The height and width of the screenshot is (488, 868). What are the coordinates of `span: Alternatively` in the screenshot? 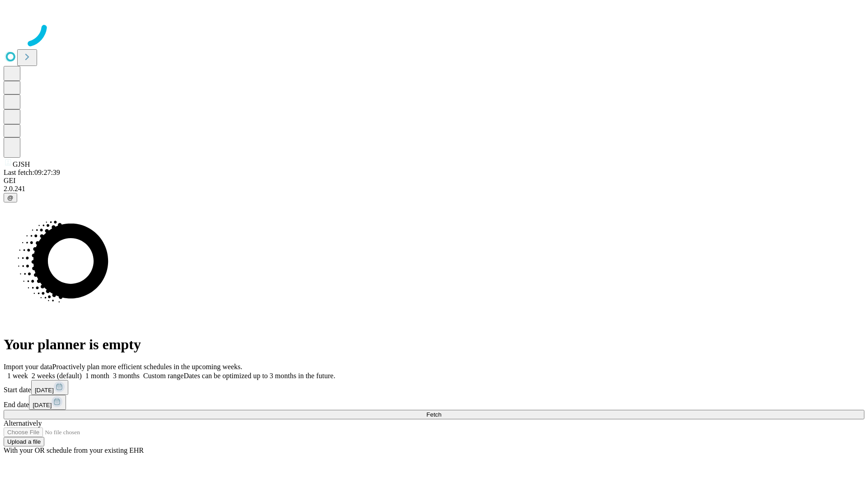 It's located at (22, 423).